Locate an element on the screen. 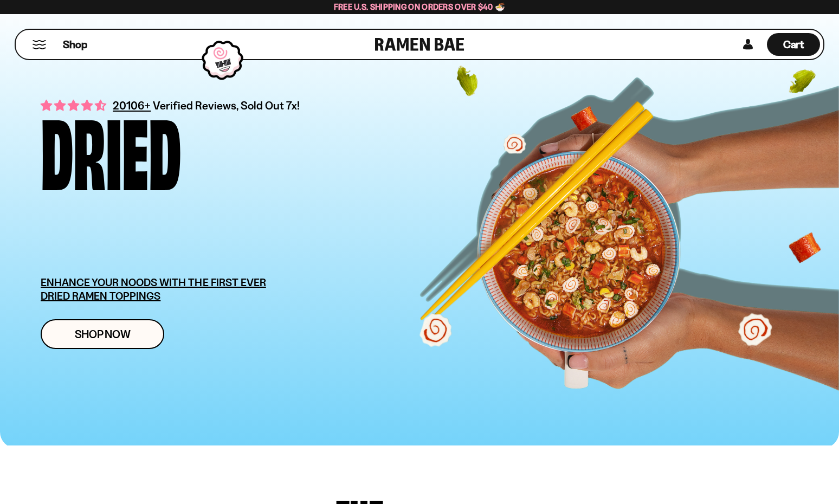 Image resolution: width=839 pixels, height=504 pixels. a: Shop is located at coordinates (75, 44).